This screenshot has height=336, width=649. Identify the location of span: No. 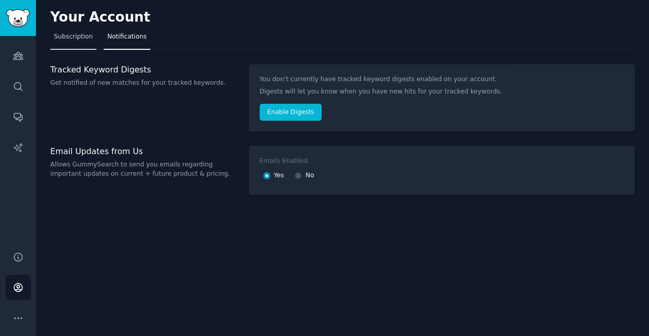
(309, 175).